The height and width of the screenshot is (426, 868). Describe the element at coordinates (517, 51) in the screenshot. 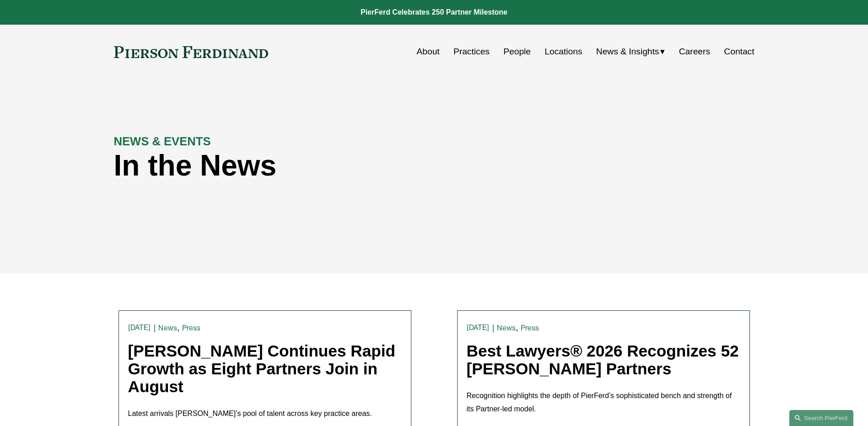

I see `a: People` at that location.